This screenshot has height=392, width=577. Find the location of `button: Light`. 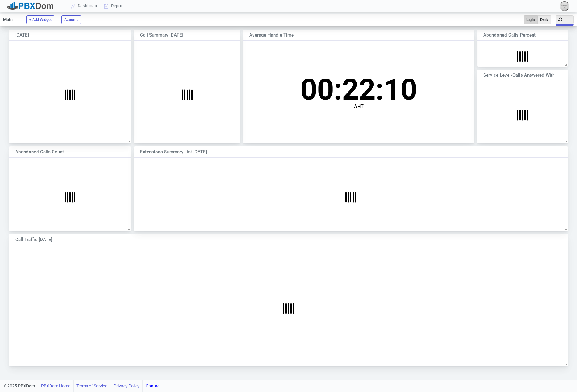

button: Light is located at coordinates (531, 19).